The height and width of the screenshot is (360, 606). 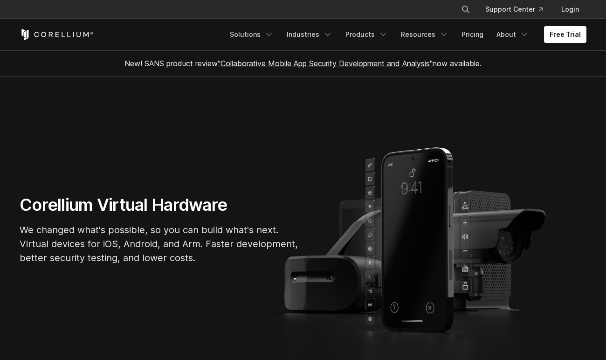 I want to click on a: "Collaborative Mobile App Security Development and Analysis", so click(x=325, y=63).